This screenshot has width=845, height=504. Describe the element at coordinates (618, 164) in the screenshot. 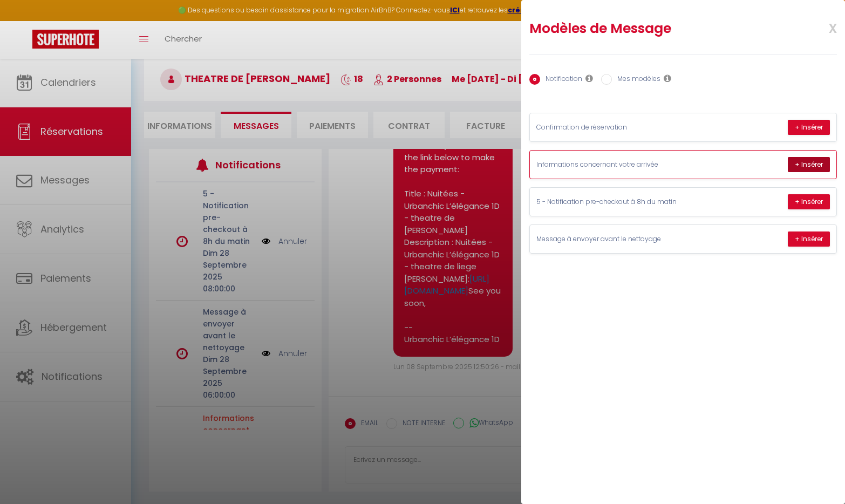

I see `p: Informations concernant votre arrivée` at that location.